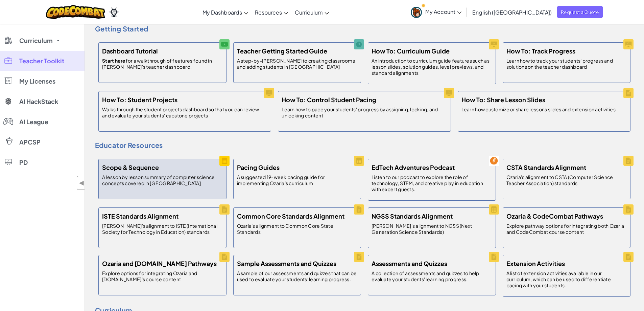  Describe the element at coordinates (75, 12) in the screenshot. I see `img: CodeCombat logo` at that location.